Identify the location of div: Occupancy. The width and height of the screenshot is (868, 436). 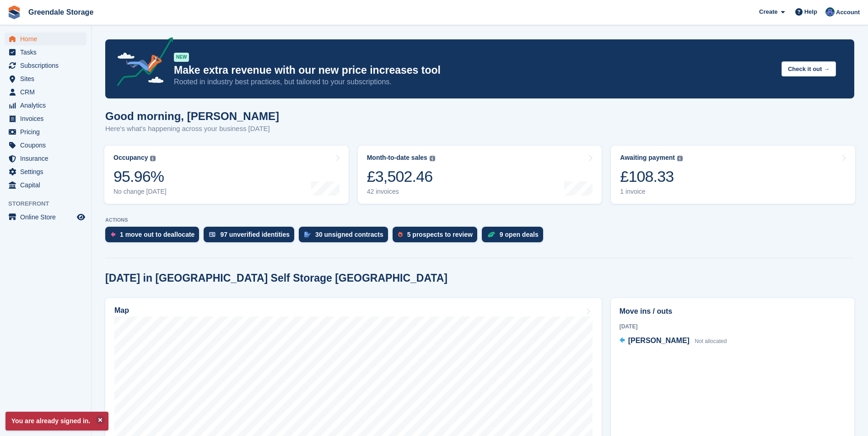
(131, 157).